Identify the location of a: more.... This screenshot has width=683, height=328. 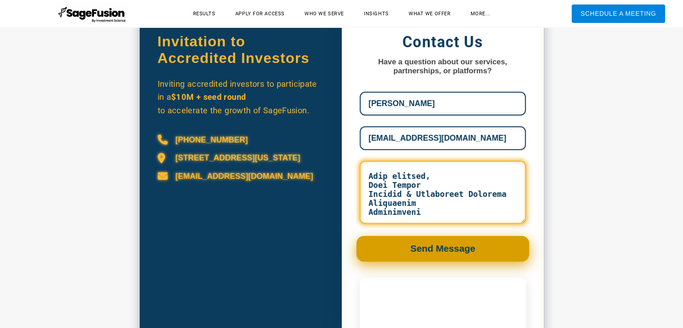
(480, 13).